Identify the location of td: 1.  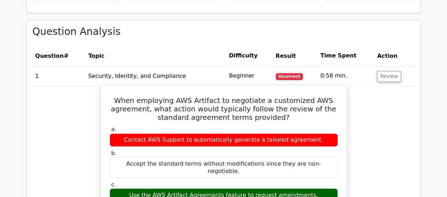
(59, 76).